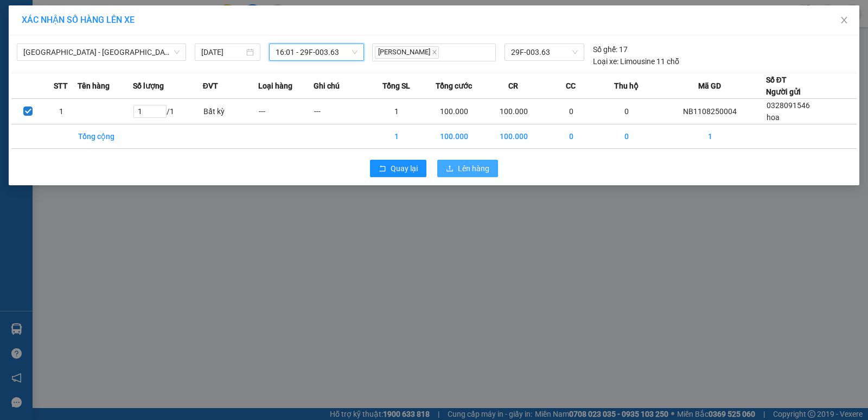 The image size is (868, 420). Describe the element at coordinates (105, 136) in the screenshot. I see `td: Tổng cộng` at that location.